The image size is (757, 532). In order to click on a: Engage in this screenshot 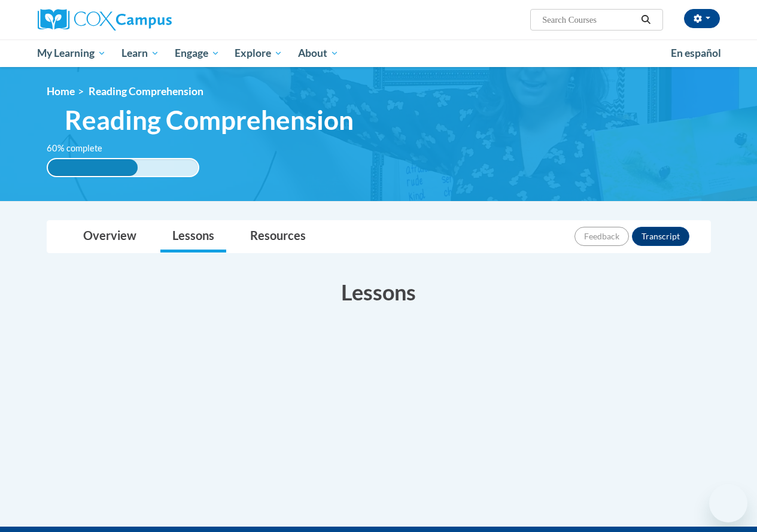, I will do `click(197, 54)`.